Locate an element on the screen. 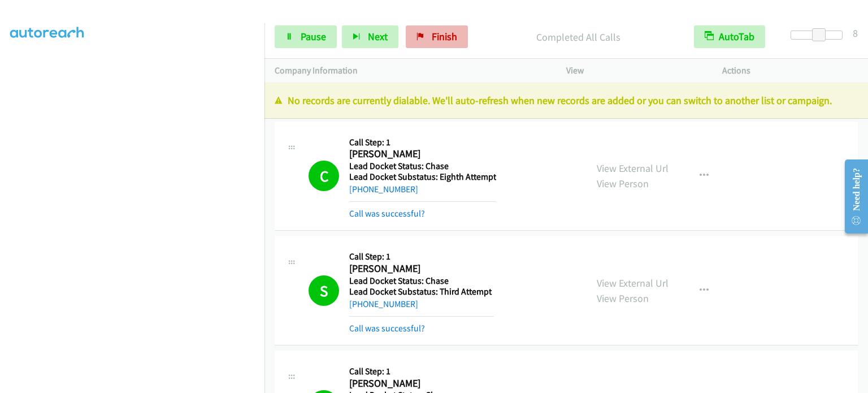 The image size is (868, 393). h1: S is located at coordinates (324, 291).